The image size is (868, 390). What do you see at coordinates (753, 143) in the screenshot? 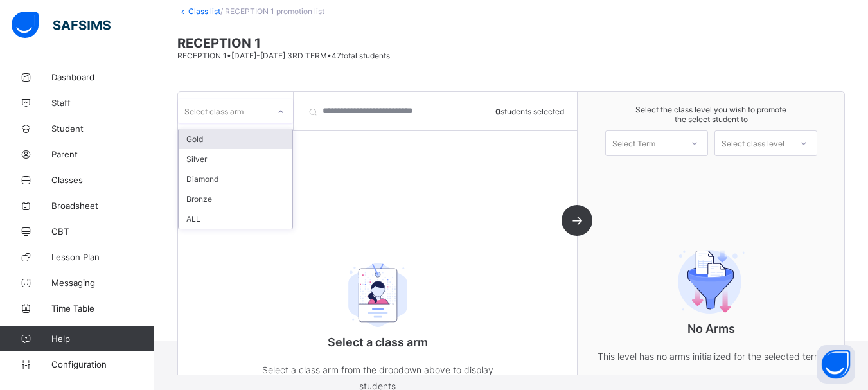
I see `div: Select class level` at bounding box center [753, 143].